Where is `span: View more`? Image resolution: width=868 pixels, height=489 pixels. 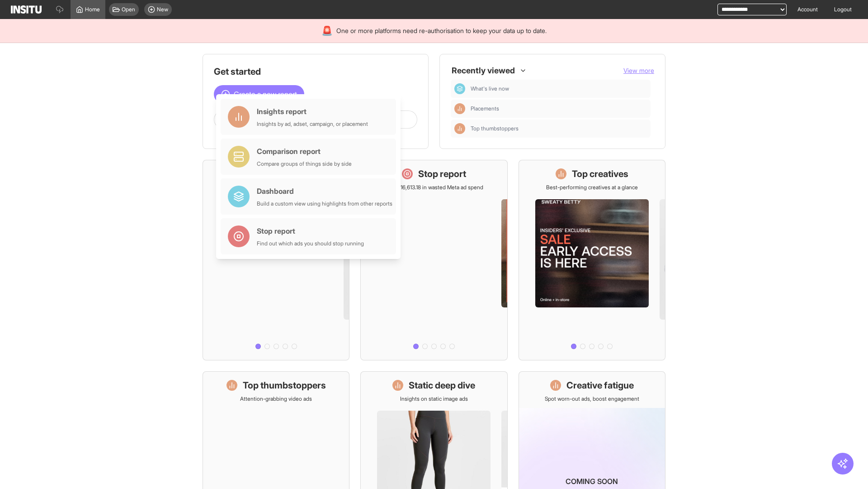
span: View more is located at coordinates (639, 70).